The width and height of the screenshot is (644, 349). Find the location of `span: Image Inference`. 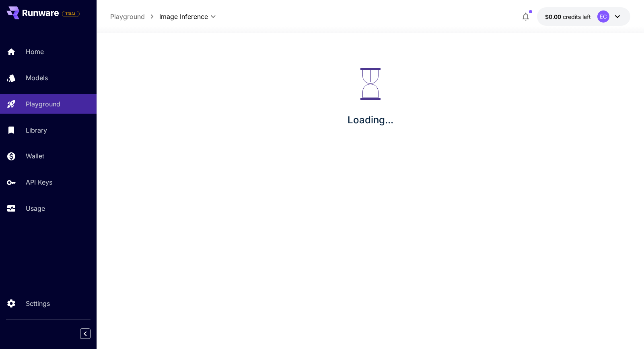

span: Image Inference is located at coordinates (184, 17).